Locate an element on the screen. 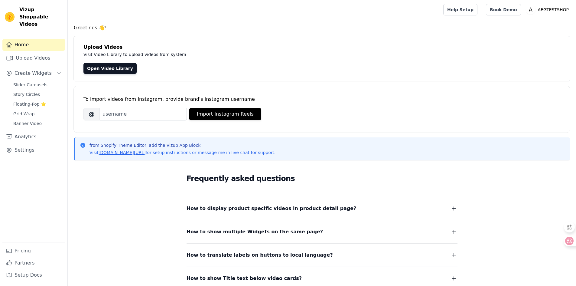 This screenshot has width=576, height=286. a: Settings is located at coordinates (34, 150).